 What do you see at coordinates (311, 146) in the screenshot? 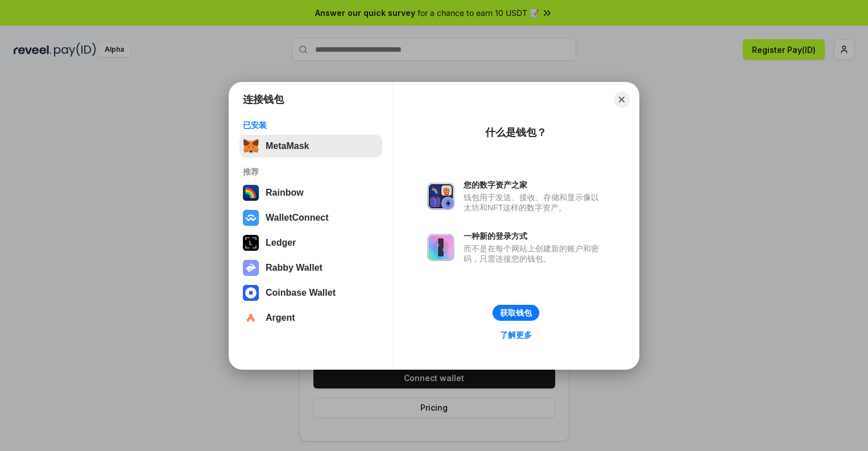
I see `button: MetaMask` at bounding box center [311, 146].